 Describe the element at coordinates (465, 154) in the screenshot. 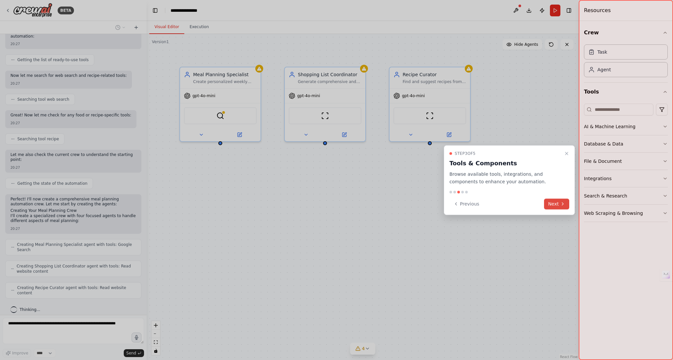

I see `span: Step 3 of 5` at that location.